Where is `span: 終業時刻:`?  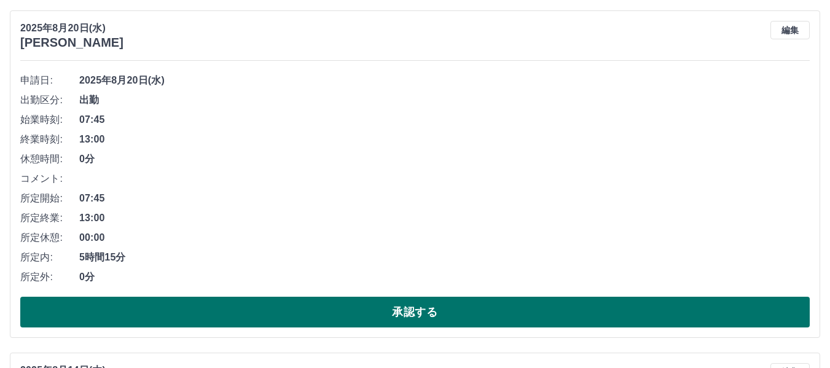 span: 終業時刻: is located at coordinates (50, 139).